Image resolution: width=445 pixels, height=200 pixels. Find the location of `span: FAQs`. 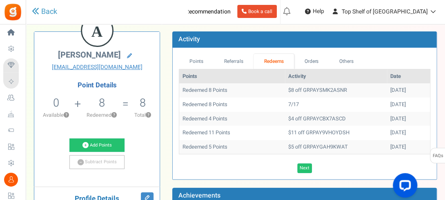

span: FAQs is located at coordinates (437, 156).